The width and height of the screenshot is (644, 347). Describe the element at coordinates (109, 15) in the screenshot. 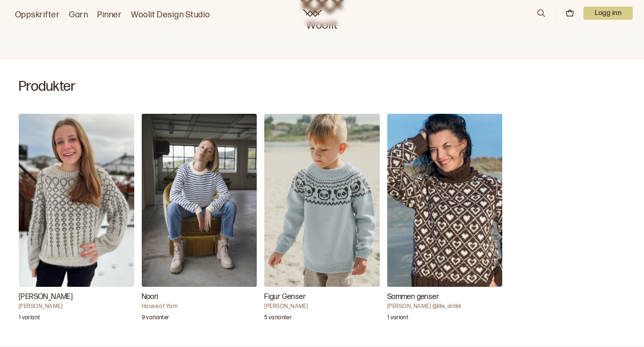

I see `a: Pinner` at that location.